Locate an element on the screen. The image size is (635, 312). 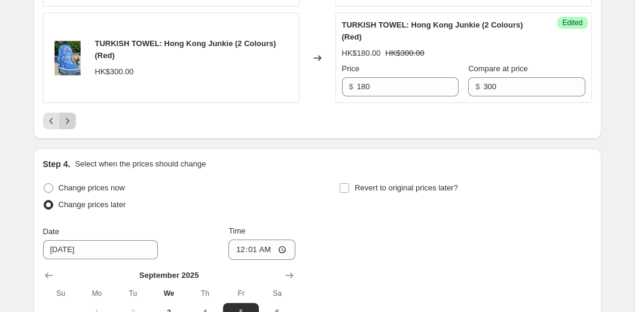
th: Sunday is located at coordinates (61, 293).